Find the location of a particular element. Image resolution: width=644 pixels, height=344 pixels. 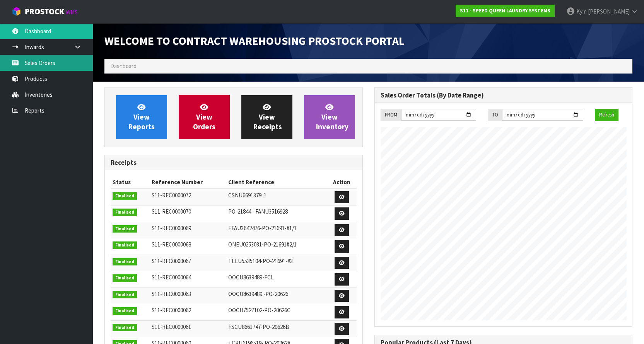

span: Kym is located at coordinates (582, 11).